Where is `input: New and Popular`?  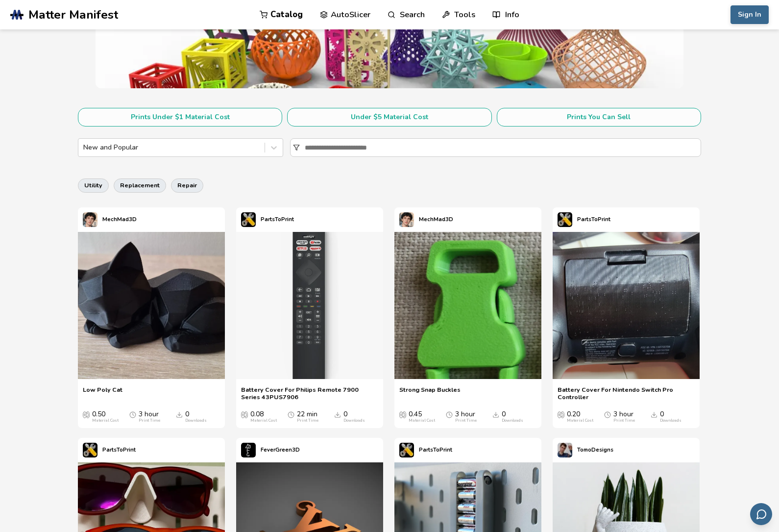 input: New and Popular is located at coordinates (85, 147).